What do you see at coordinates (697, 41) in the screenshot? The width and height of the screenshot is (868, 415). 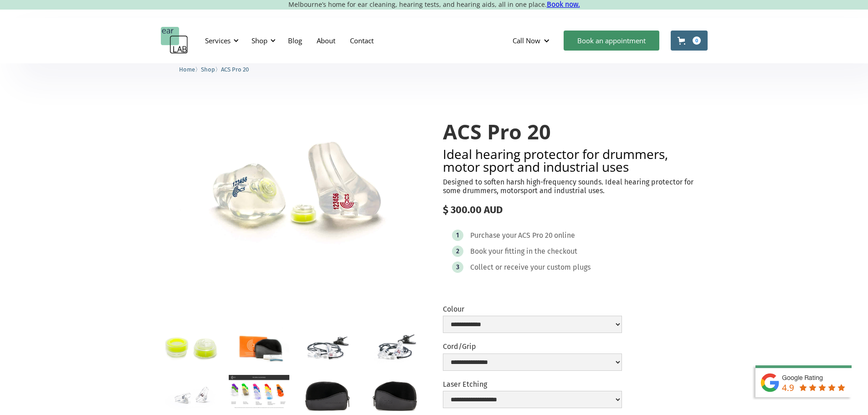 I see `div: 0` at bounding box center [697, 41].